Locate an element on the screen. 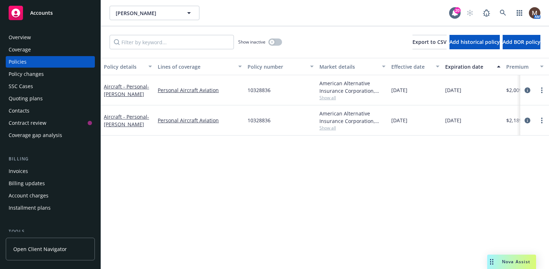 This screenshot has height=269, width=549. div: Market details is located at coordinates (348, 66).